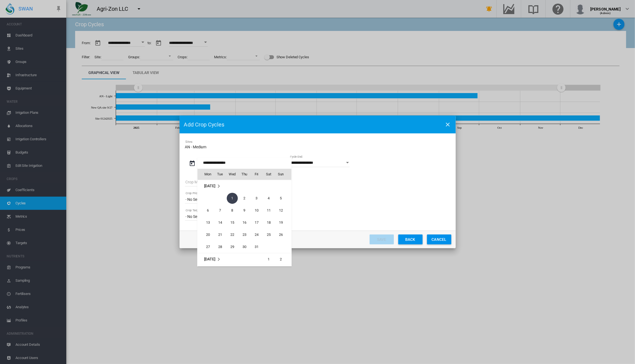 This screenshot has height=364, width=635. I want to click on th: Tue, so click(221, 174).